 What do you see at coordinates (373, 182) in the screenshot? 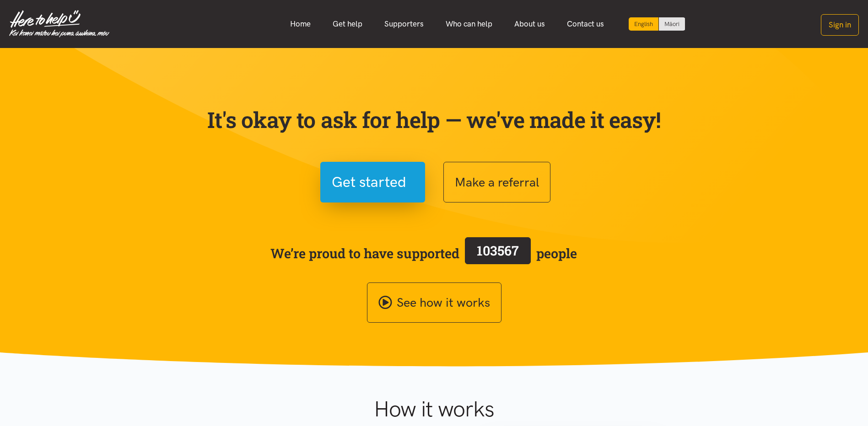
I see `button: Get started` at bounding box center [373, 182].